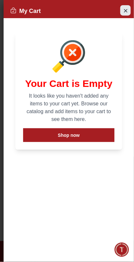 The height and width of the screenshot is (262, 134). I want to click on button: Close Account, so click(125, 10).